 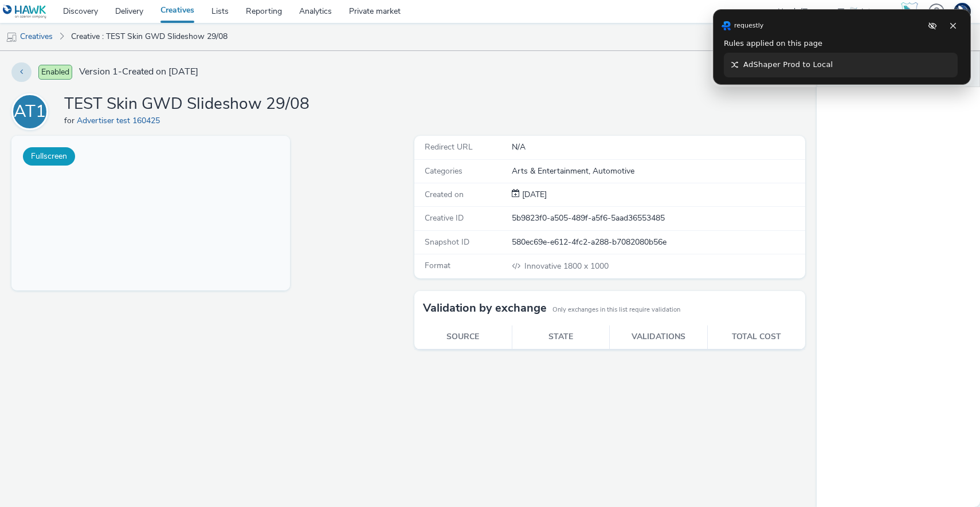 What do you see at coordinates (533, 195) in the screenshot?
I see `div: Creation 28 August 2025, 17:59` at bounding box center [533, 195].